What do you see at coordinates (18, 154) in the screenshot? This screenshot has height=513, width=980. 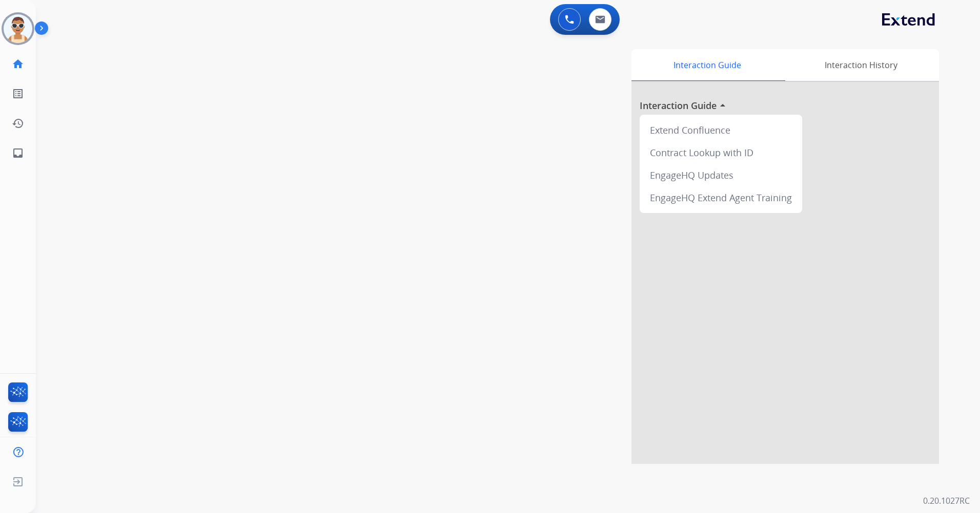 I see `mat-icon: inbox` at bounding box center [18, 154].